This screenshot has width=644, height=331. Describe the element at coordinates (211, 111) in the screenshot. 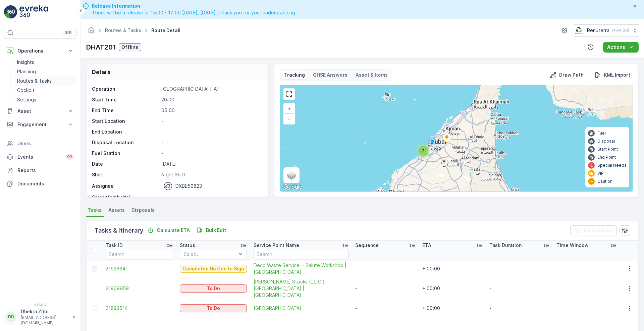

I see `p: 05:00` at that location.